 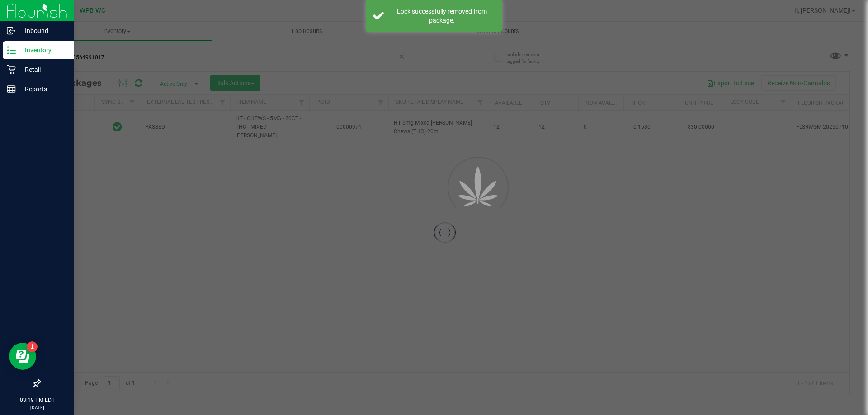 What do you see at coordinates (442, 16) in the screenshot?
I see `div: Lock successfully removed from package.` at bounding box center [442, 16].